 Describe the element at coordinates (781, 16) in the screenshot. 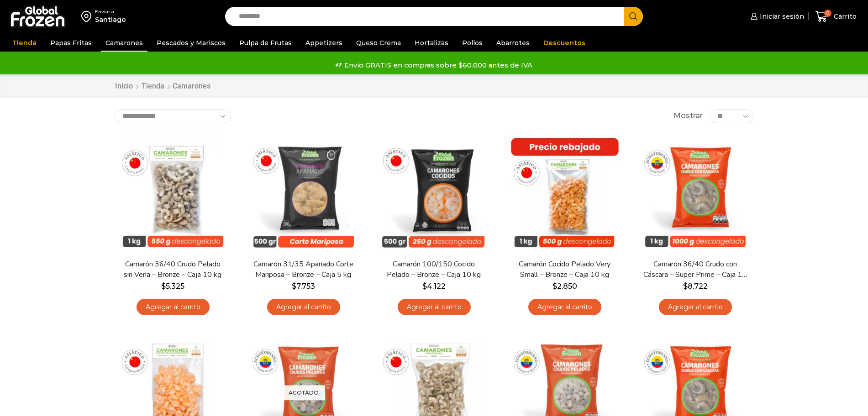

I see `span: Iniciar sesión` at that location.